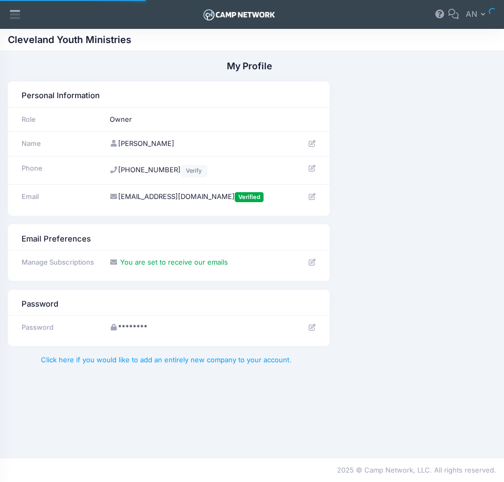 The width and height of the screenshot is (504, 482). What do you see at coordinates (58, 144) in the screenshot?
I see `div: Name` at bounding box center [58, 144].